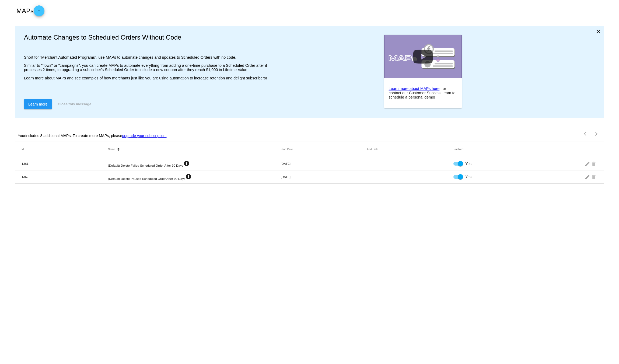  I want to click on mat-cell: (Default) Delete Paused Scheduled Order After 90 Days, so click(194, 177).